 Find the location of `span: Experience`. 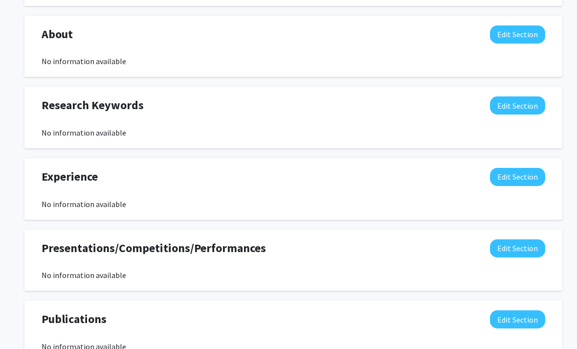

span: Experience is located at coordinates (69, 177).